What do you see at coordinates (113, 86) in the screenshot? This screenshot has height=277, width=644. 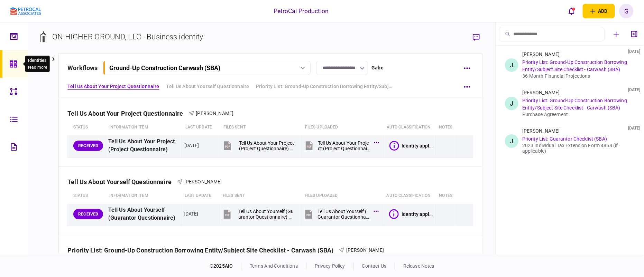 I see `a: Tell Us About Your Project Questionnaire` at bounding box center [113, 86].